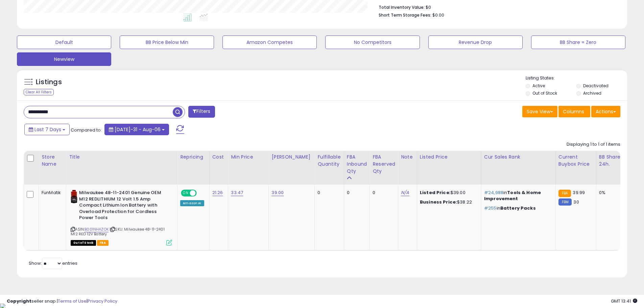 This screenshot has width=644, height=308. What do you see at coordinates (545, 93) in the screenshot?
I see `label: Out of Stock` at bounding box center [545, 93].